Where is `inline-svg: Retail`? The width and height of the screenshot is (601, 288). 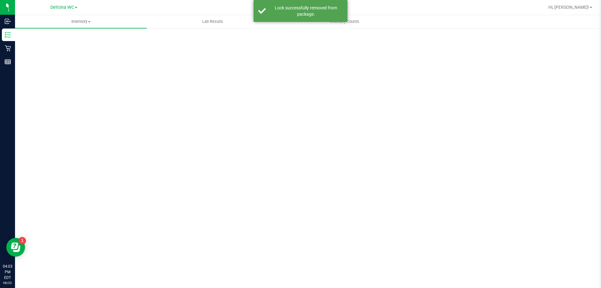
inline-svg: Retail is located at coordinates (8, 48).